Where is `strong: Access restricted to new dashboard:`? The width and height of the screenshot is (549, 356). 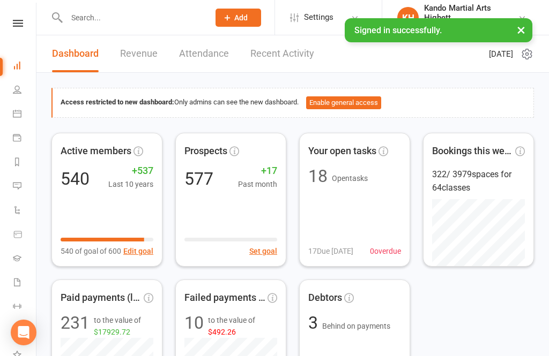 strong: Access restricted to new dashboard: is located at coordinates (117, 102).